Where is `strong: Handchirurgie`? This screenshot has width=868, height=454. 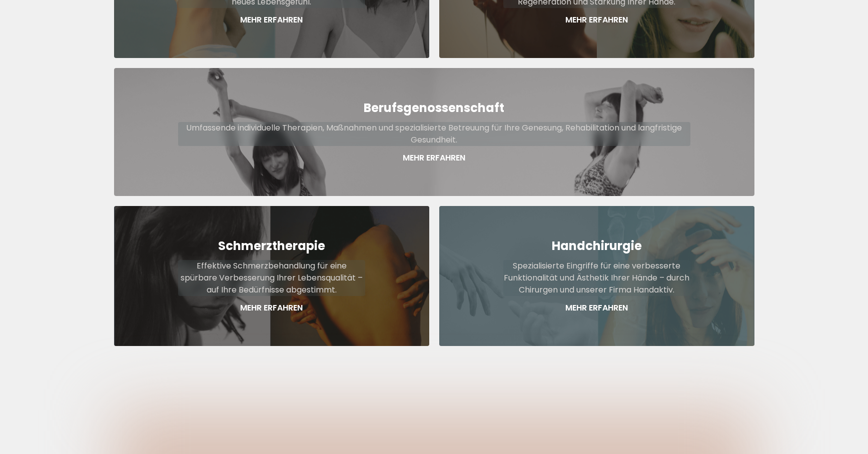
strong: Handchirurgie is located at coordinates (596, 246).